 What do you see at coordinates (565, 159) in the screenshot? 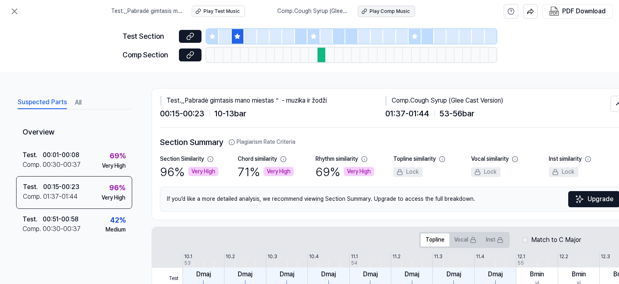
I see `div: Inst similarity` at bounding box center [565, 159].